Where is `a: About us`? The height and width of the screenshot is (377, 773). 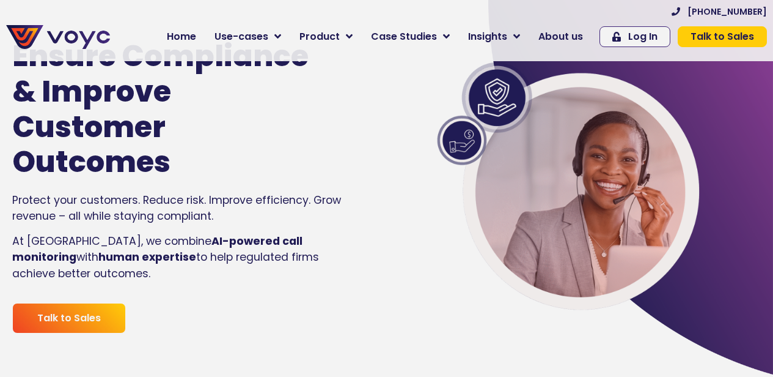 a: About us is located at coordinates (561, 37).